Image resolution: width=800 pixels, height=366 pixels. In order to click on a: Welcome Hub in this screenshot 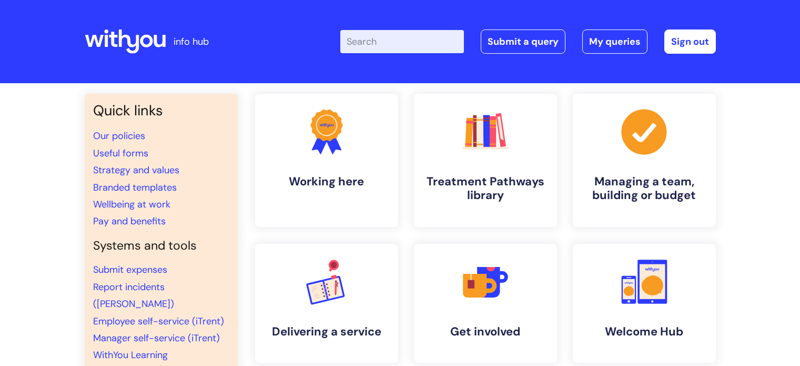, I will do `click(644, 303)`.